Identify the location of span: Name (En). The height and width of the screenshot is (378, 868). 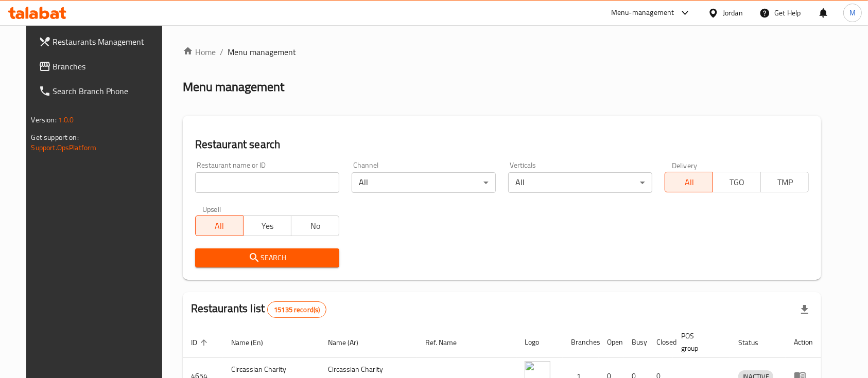
(254, 343).